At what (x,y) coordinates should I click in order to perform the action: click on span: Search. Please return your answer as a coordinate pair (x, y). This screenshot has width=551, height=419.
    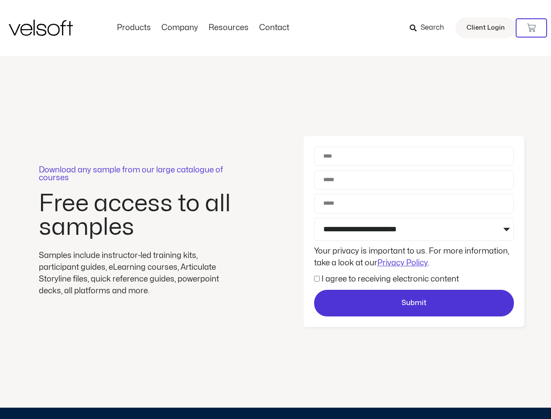
    Looking at the image, I should click on (432, 28).